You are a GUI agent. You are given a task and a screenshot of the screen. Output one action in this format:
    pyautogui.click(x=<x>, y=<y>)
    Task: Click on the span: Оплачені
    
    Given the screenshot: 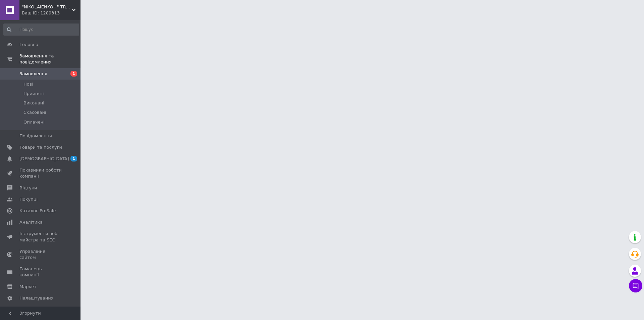 What is the action you would take?
    pyautogui.click(x=34, y=122)
    